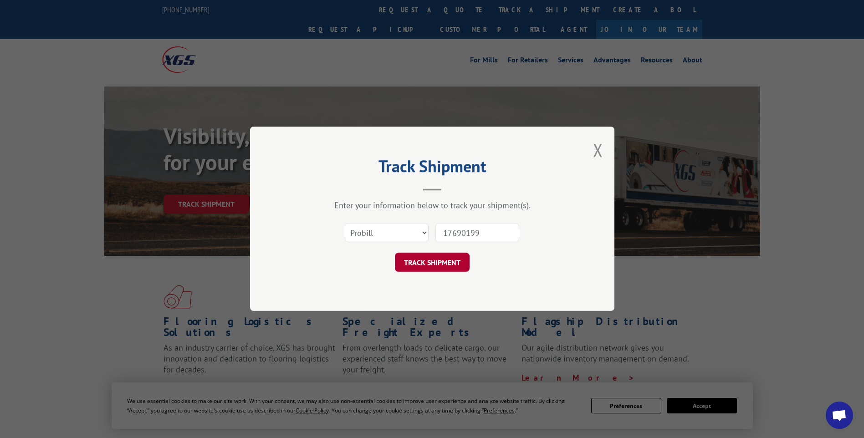 The height and width of the screenshot is (438, 864). I want to click on div: Enter your information below to track your shipment(s)., so click(432, 205).